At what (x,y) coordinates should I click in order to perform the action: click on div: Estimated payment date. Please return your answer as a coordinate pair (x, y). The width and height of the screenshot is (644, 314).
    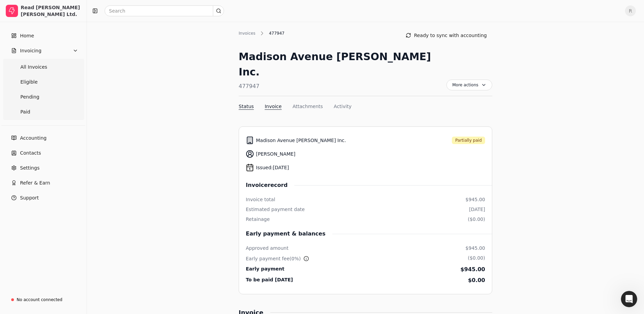
    Looking at the image, I should click on (275, 209).